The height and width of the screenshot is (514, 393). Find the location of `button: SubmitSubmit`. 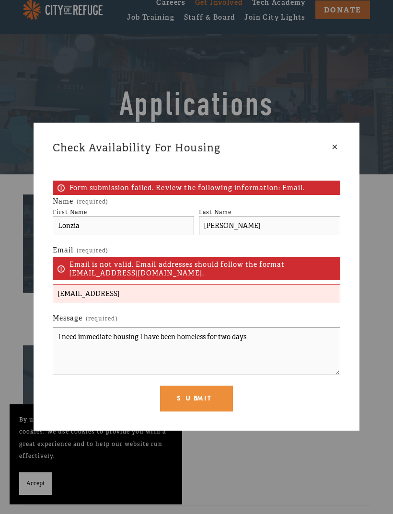

button: SubmitSubmit is located at coordinates (196, 399).